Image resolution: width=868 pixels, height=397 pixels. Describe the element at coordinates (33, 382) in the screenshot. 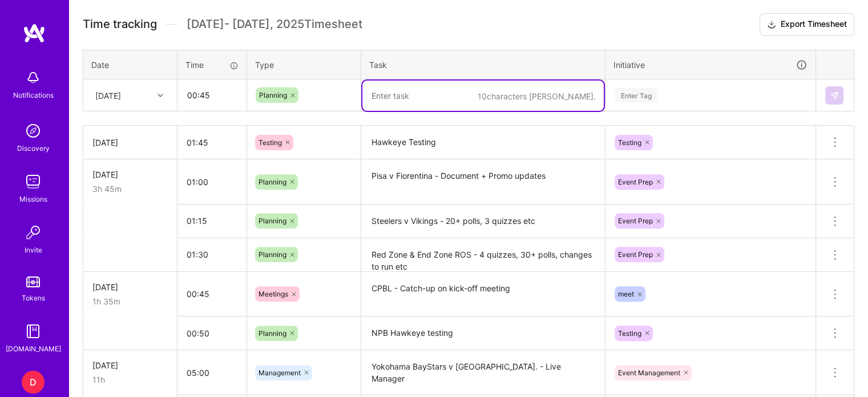

I see `a: D` at that location.